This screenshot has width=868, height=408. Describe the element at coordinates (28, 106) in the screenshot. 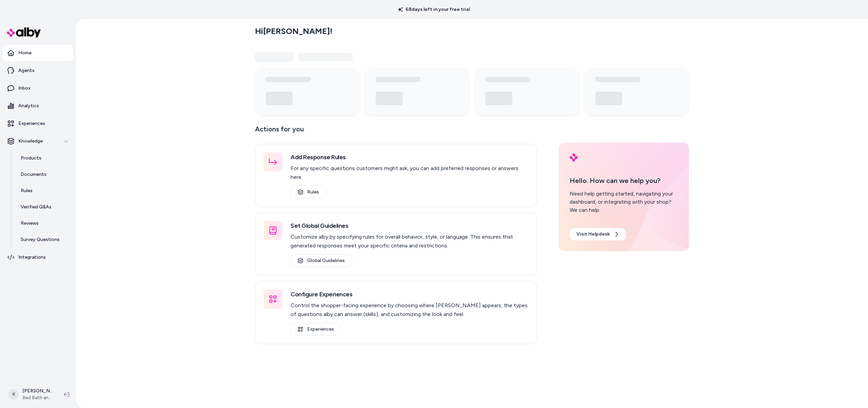

I see `p: Analytics` at that location.